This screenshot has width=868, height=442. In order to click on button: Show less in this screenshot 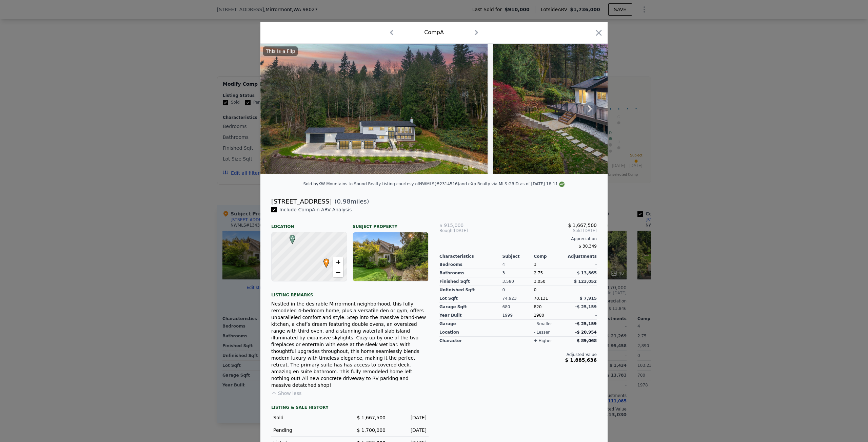, I will do `click(286, 393)`.